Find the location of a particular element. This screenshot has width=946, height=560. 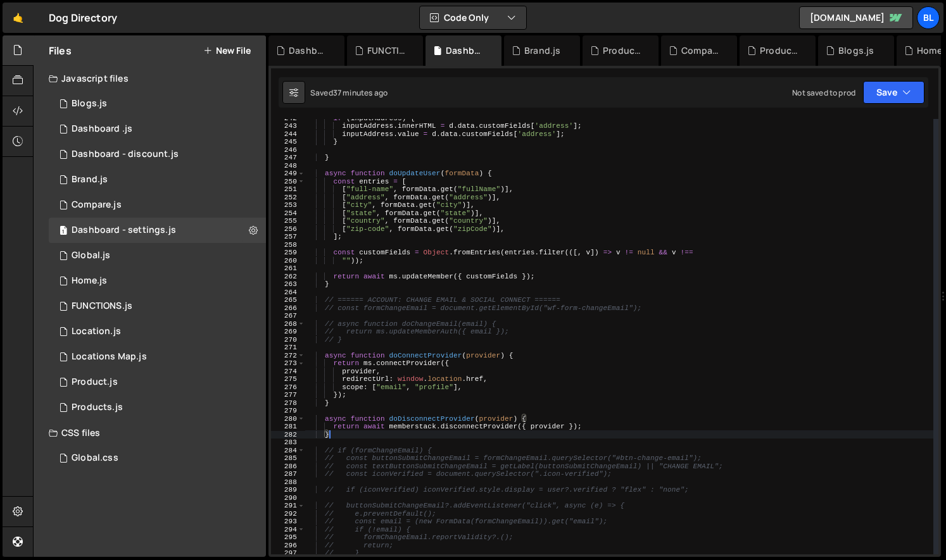

div: 37 minutes ago is located at coordinates (360, 92).